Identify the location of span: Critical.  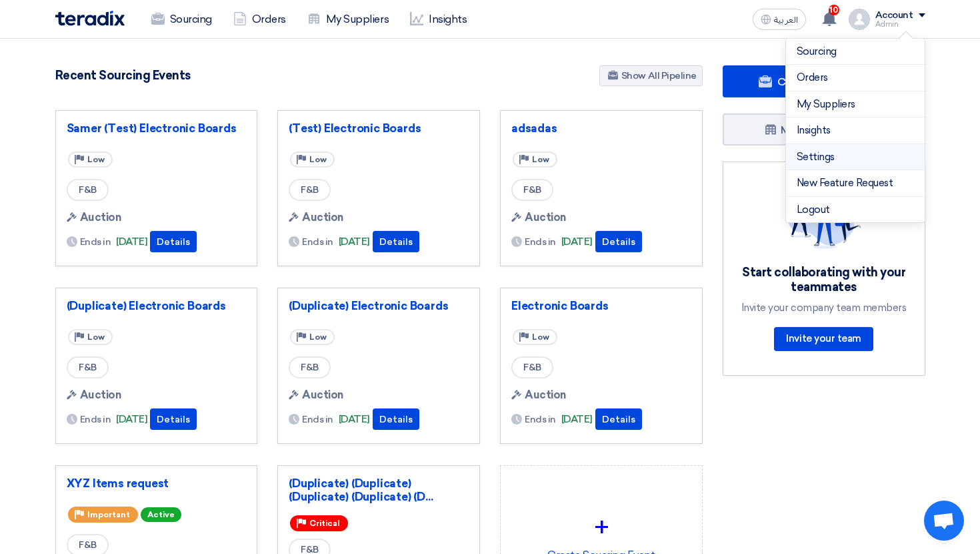
(325, 523).